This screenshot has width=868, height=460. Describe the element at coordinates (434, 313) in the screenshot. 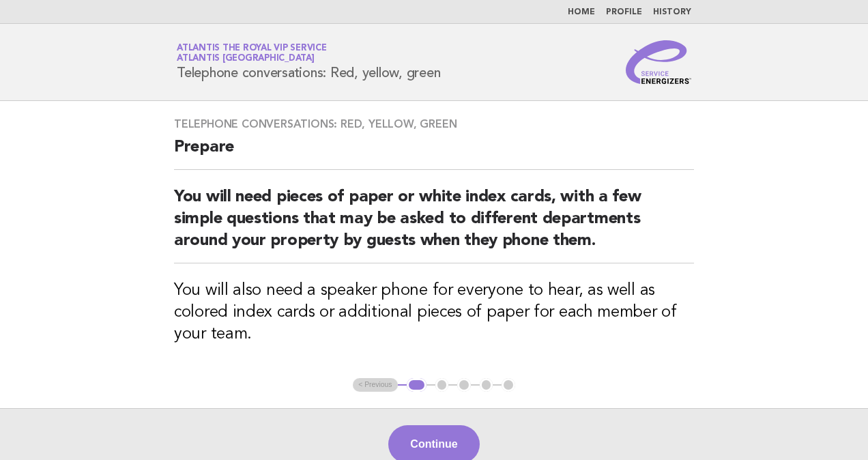

I see `h3: You will also need a speaker phone for everyone to hear, as well as colored index cards or additi...` at that location.